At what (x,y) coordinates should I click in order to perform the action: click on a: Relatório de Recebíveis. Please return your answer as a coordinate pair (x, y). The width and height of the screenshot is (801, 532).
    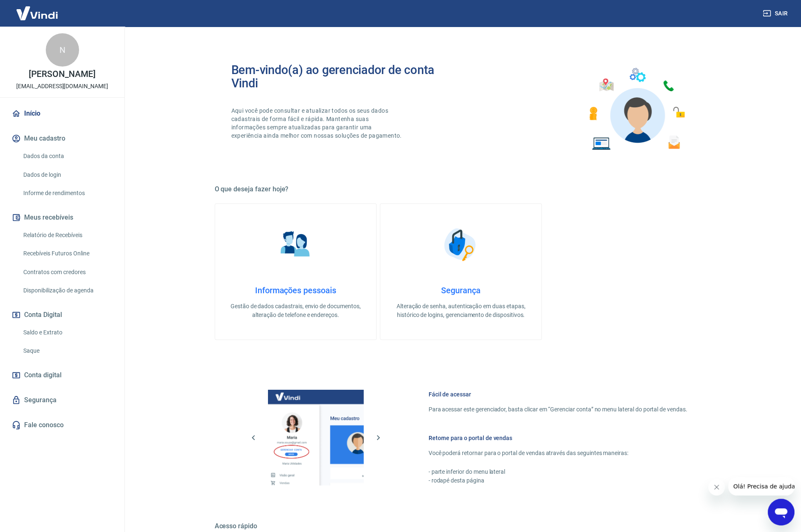
    Looking at the image, I should click on (67, 235).